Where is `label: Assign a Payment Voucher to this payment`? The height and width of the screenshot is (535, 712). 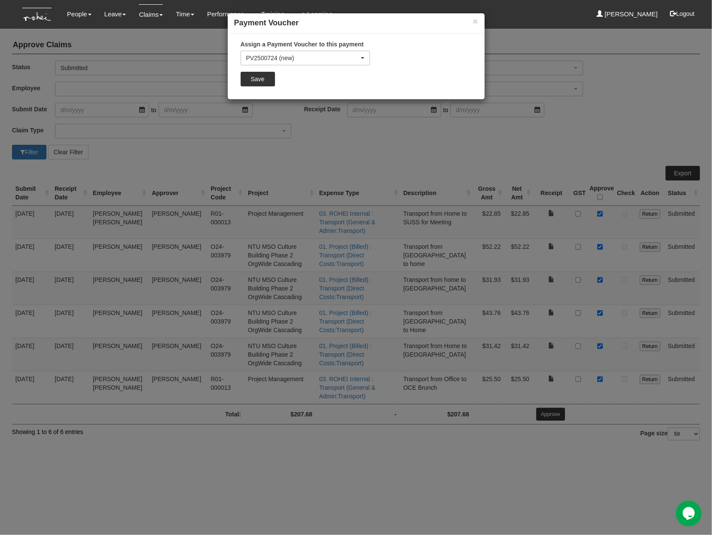 label: Assign a Payment Voucher to this payment is located at coordinates (302, 44).